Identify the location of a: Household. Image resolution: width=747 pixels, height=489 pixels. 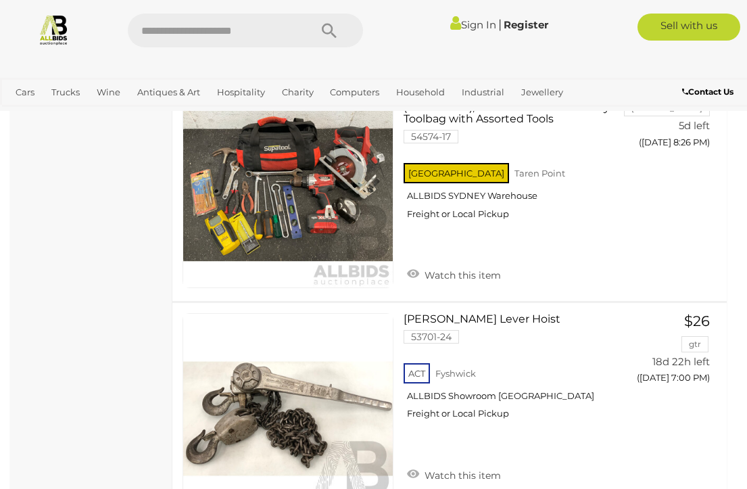
(421, 92).